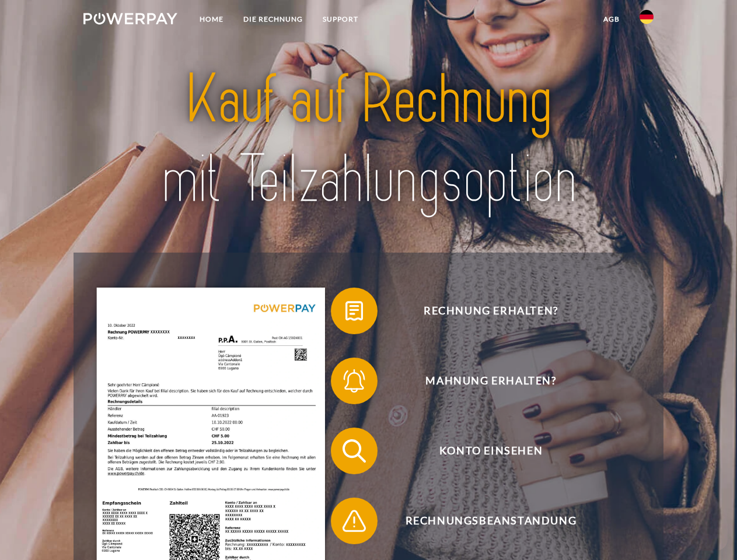 The height and width of the screenshot is (560, 737). I want to click on a: Rechnung erhalten?, so click(482, 311).